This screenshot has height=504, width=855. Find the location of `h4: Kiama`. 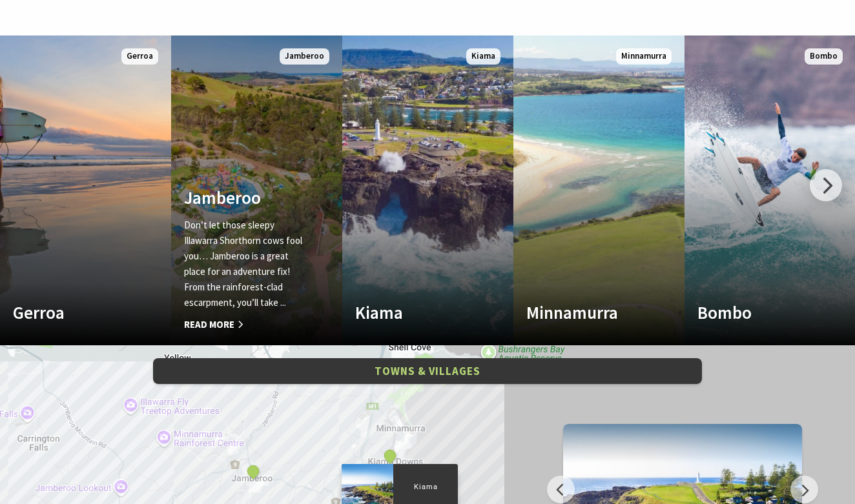

h4: Kiama is located at coordinates (415, 312).